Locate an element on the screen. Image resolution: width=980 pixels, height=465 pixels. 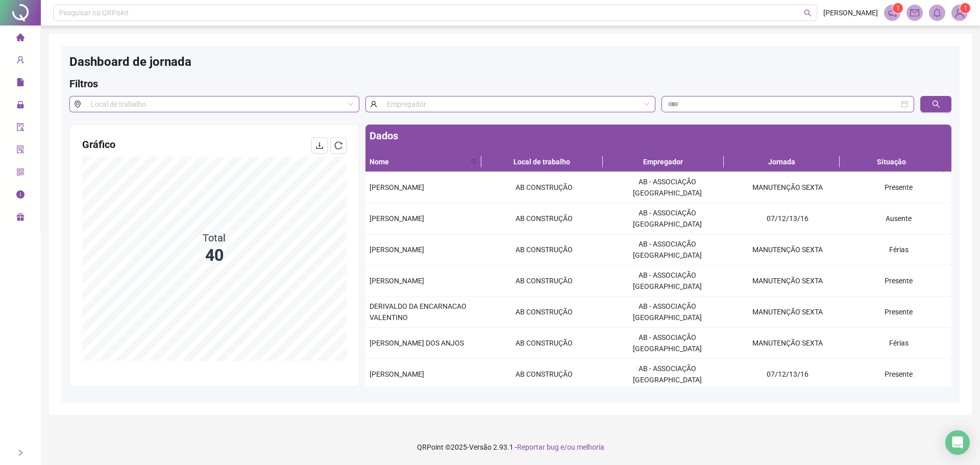
span: qrcode is located at coordinates (20, 173).